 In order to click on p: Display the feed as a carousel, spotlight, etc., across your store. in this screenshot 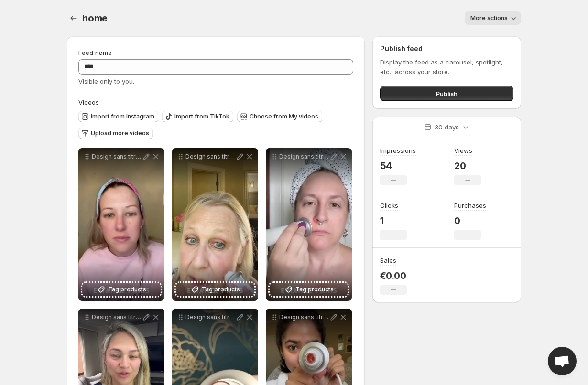, I will do `click(447, 67)`.